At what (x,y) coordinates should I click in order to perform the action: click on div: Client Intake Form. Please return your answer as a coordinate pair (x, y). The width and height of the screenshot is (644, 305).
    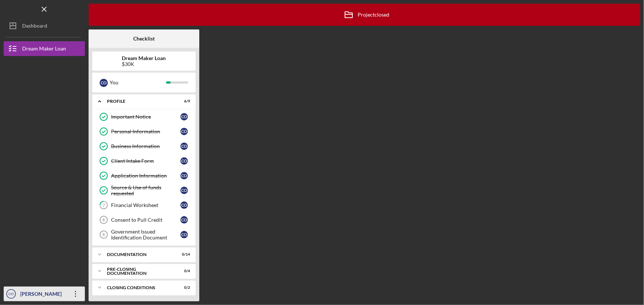
    Looking at the image, I should click on (146, 161).